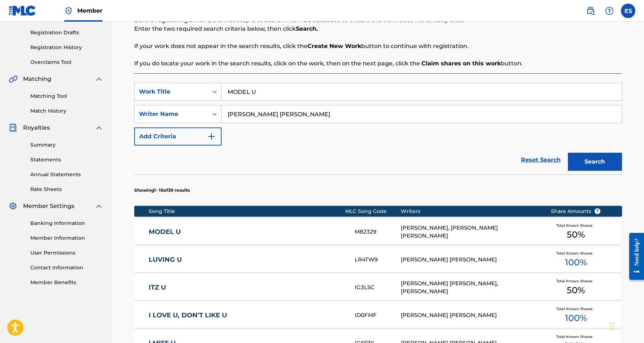  Describe the element at coordinates (178, 137) in the screenshot. I see `button: Add Criteria` at that location.